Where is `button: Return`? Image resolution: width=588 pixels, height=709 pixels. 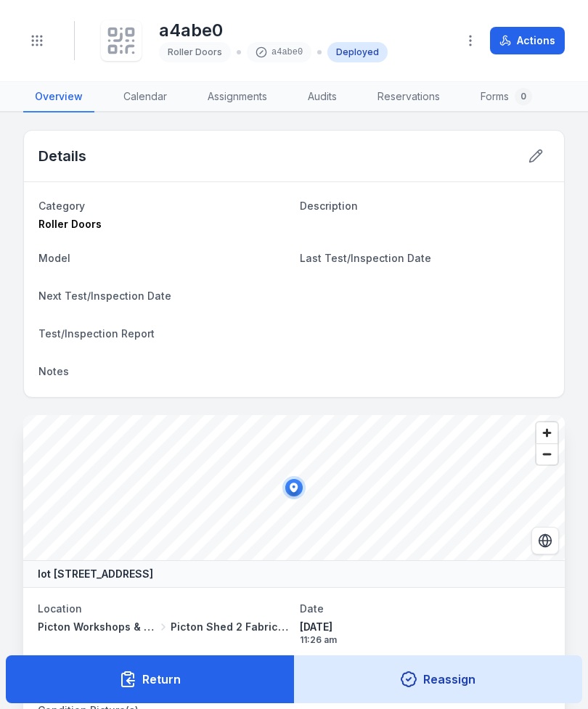
button: Return is located at coordinates (150, 680).